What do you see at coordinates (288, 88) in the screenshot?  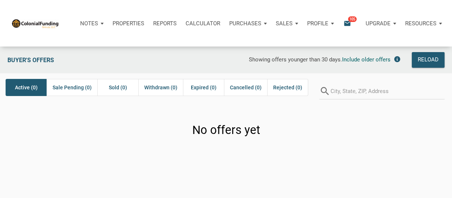 I see `div: Rejected (0)` at bounding box center [288, 88].